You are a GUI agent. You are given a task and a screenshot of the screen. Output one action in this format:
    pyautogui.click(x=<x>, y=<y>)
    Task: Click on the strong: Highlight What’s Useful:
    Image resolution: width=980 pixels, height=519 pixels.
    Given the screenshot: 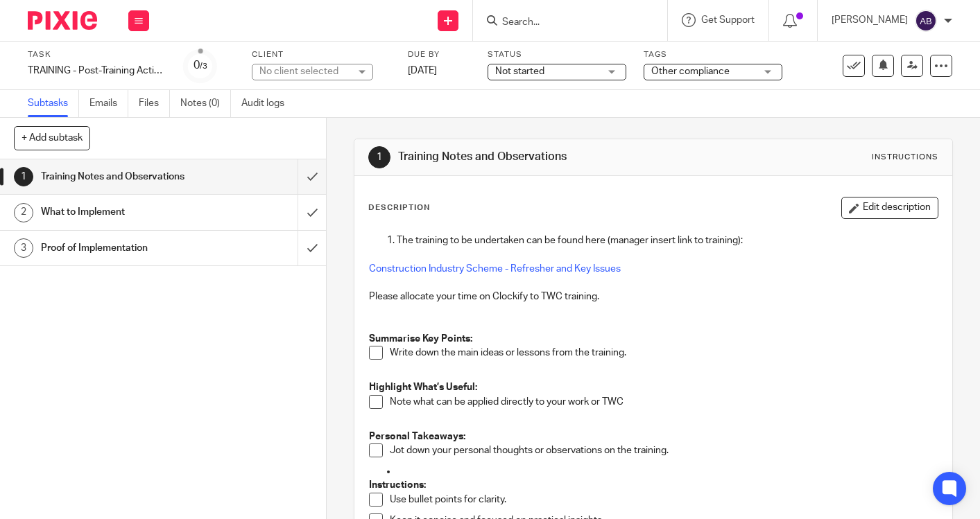 What is the action you would take?
    pyautogui.click(x=423, y=387)
    